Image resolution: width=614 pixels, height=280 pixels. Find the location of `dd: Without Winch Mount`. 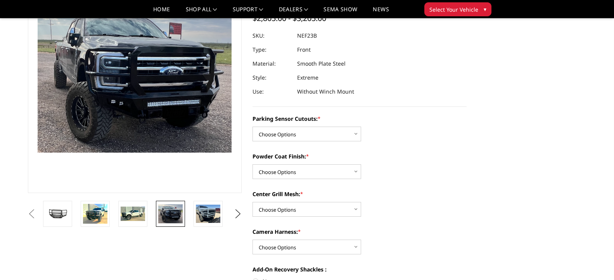

dd: Without Winch Mount is located at coordinates (325, 91).